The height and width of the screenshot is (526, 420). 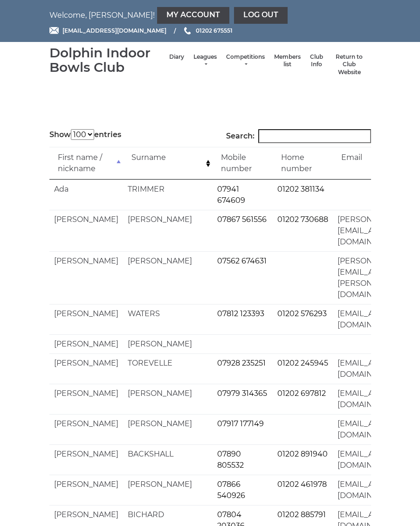 What do you see at coordinates (300, 189) in the screenshot?
I see `a: 01202 381134` at bounding box center [300, 189].